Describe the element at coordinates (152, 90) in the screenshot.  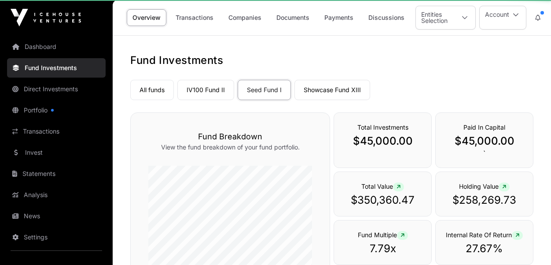
I see `a: All funds` at that location.